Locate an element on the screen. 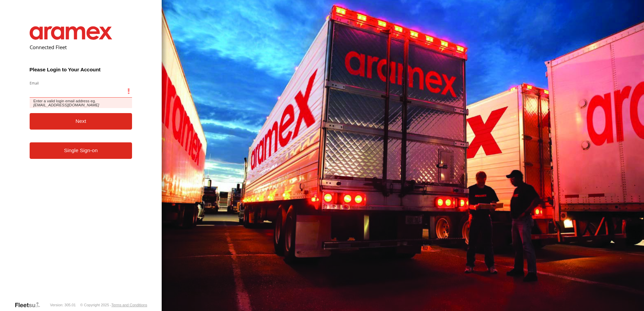 Image resolution: width=644 pixels, height=311 pixels. div: © Copyright 2025 - is located at coordinates (113, 305).